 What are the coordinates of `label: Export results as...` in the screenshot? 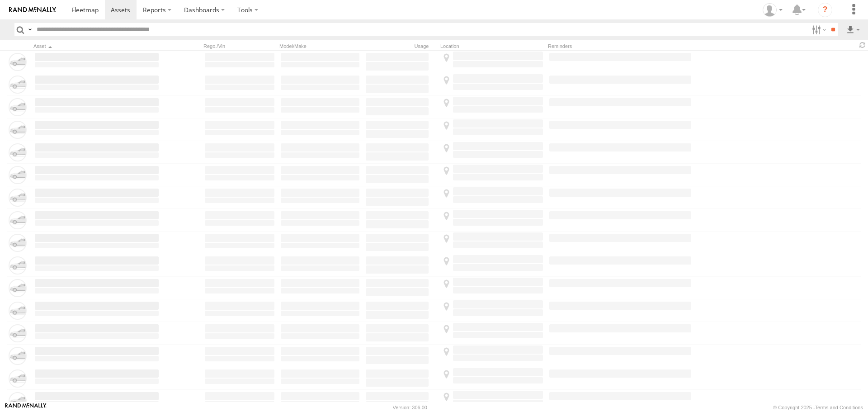 It's located at (853, 30).